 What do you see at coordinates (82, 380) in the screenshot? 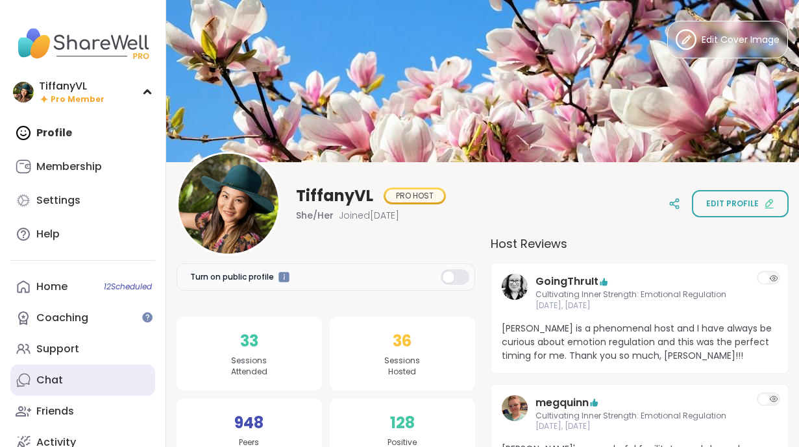
I see `a: Chat` at bounding box center [82, 380].